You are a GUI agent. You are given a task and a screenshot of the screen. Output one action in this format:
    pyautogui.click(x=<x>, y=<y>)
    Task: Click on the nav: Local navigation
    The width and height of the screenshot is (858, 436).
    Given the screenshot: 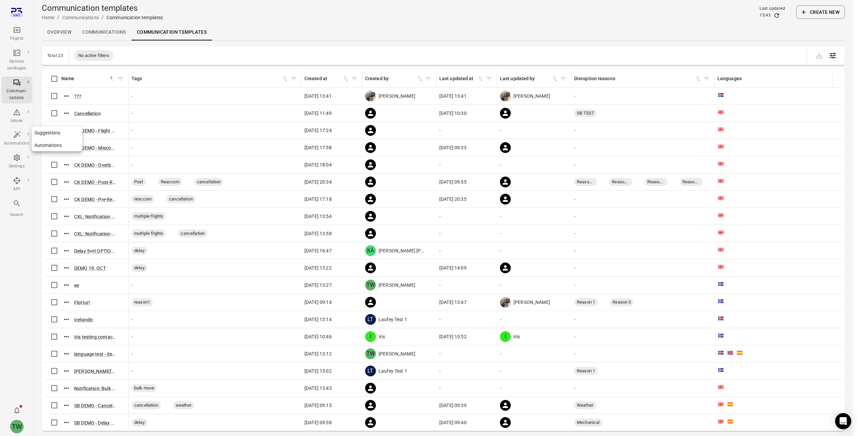 What is the action you would take?
    pyautogui.click(x=443, y=32)
    